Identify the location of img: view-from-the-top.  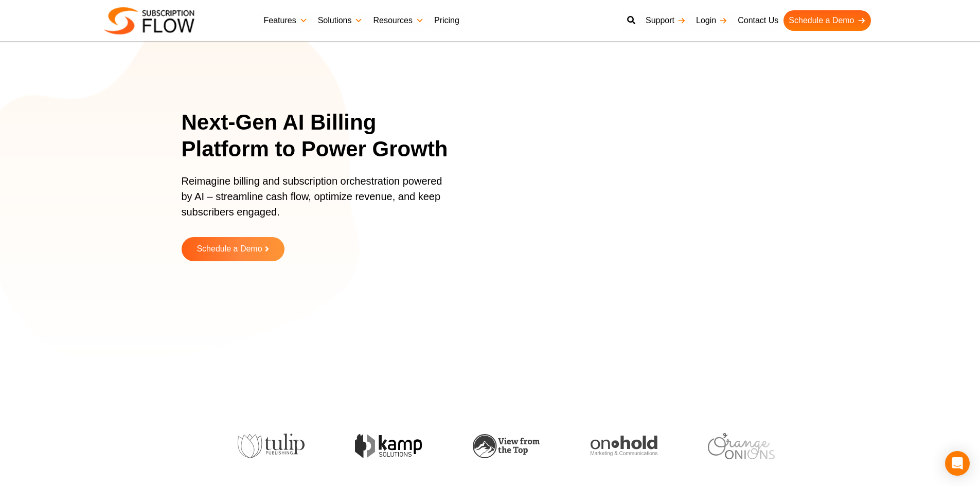
(506, 446).